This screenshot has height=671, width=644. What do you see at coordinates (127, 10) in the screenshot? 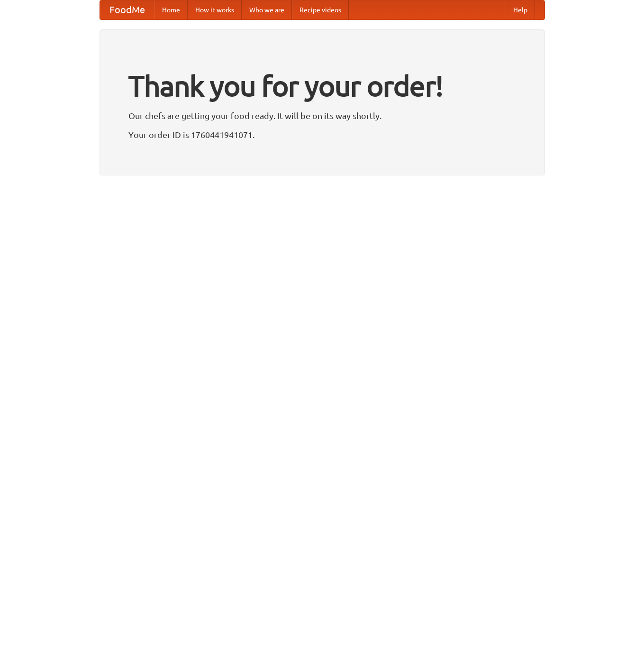
I see `a: FoodMe` at bounding box center [127, 10].